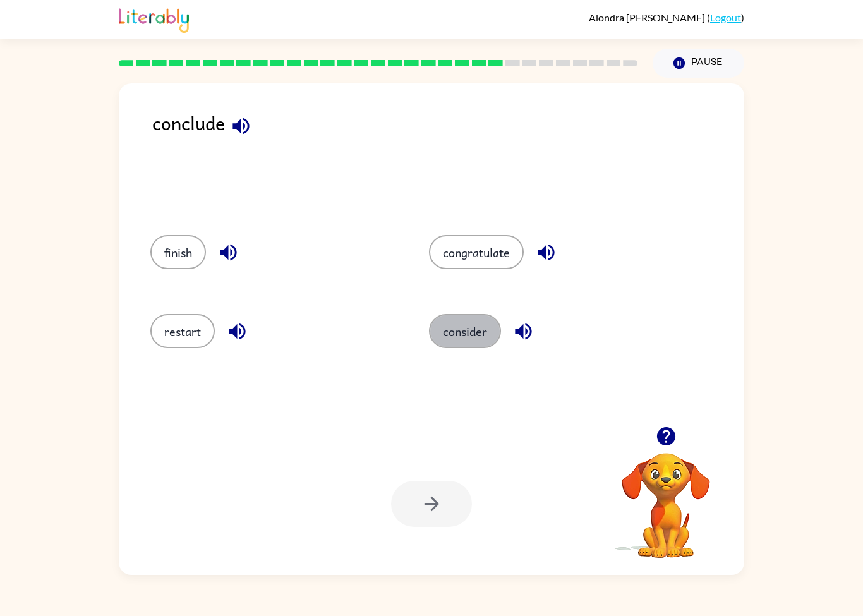 Image resolution: width=863 pixels, height=616 pixels. I want to click on div: conclude, so click(448, 159).